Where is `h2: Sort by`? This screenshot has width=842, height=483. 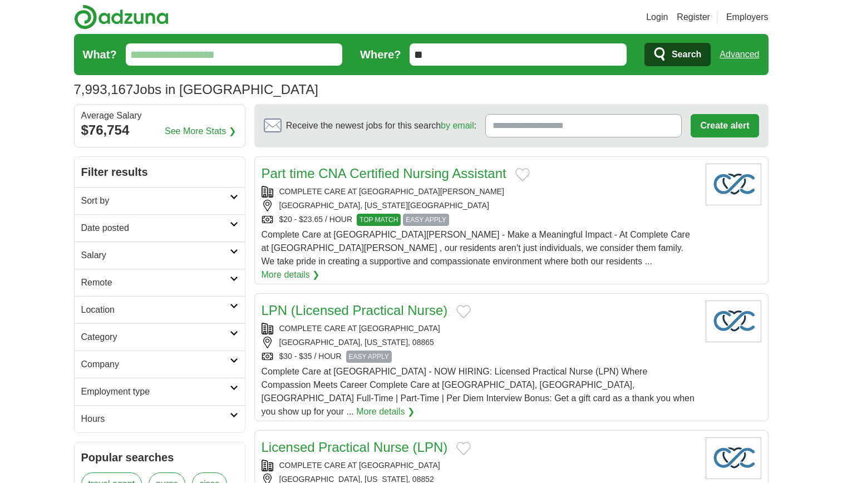
h2: Sort by is located at coordinates (155, 201).